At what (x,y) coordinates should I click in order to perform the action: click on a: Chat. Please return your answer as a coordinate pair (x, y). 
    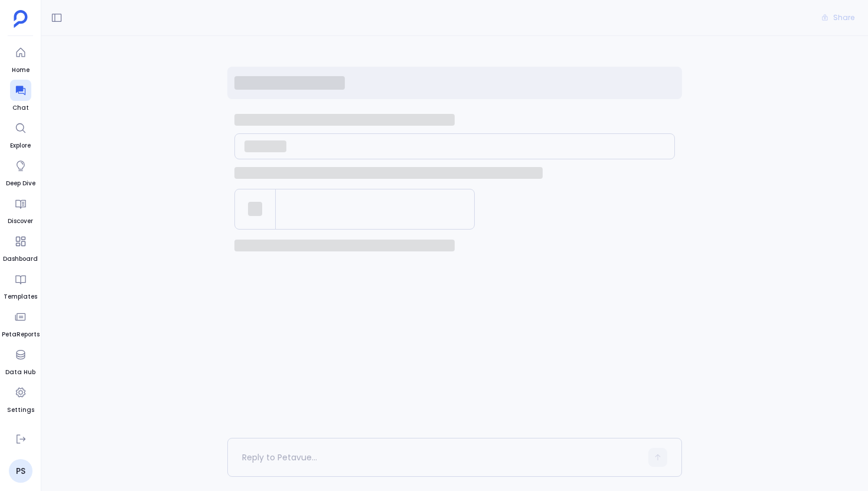
    Looking at the image, I should click on (21, 96).